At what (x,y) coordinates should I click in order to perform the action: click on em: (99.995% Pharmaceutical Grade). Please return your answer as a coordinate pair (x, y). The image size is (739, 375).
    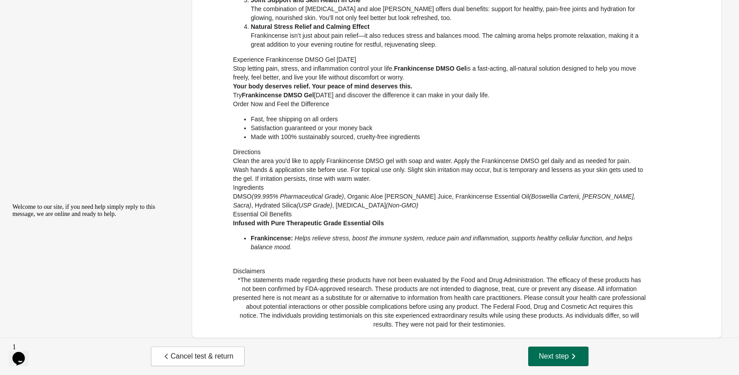
    Looking at the image, I should click on (298, 196).